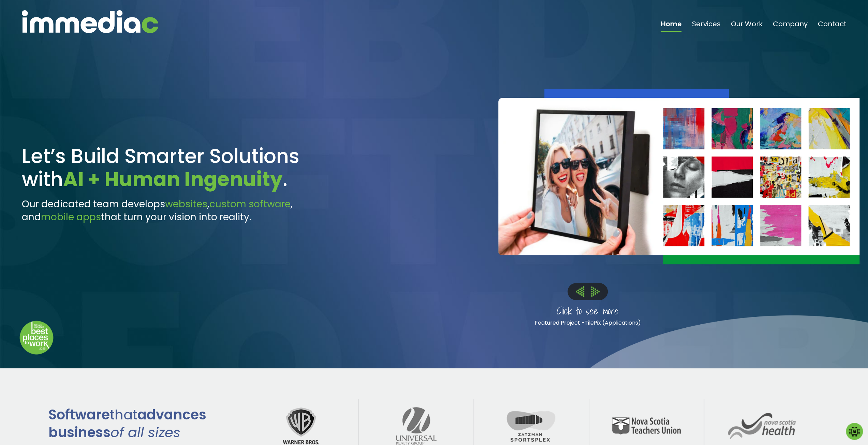 The width and height of the screenshot is (868, 445). Describe the element at coordinates (123, 415) in the screenshot. I see `span: that` at that location.